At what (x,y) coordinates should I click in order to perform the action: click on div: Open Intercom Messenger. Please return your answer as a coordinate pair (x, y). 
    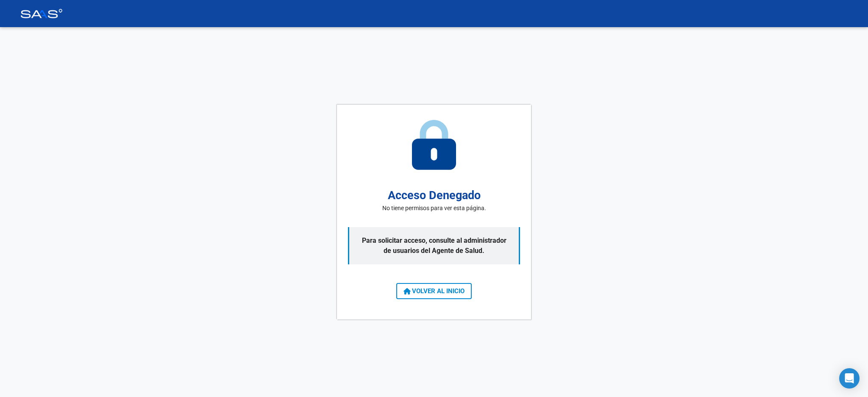
    Looking at the image, I should click on (850, 378).